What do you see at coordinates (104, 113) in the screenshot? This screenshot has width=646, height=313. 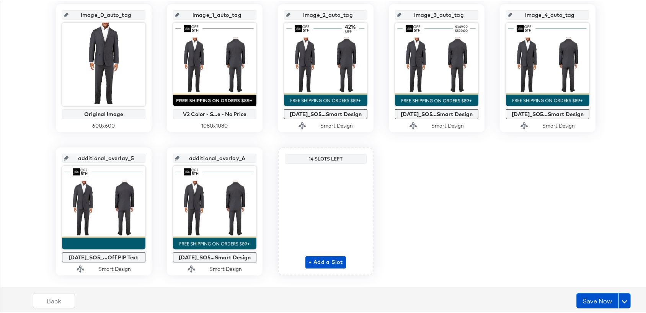 I see `div: Original Image` at bounding box center [104, 113].